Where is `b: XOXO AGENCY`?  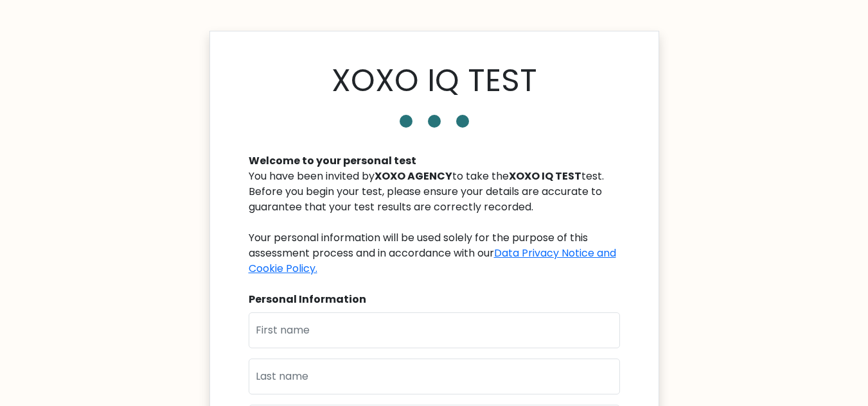 b: XOXO AGENCY is located at coordinates (413, 176).